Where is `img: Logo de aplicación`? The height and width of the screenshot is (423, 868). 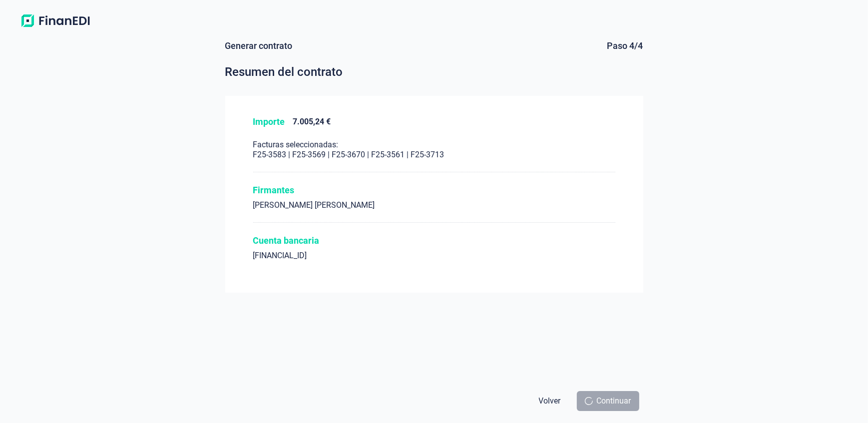
img: Logo de aplicación is located at coordinates (55, 21).